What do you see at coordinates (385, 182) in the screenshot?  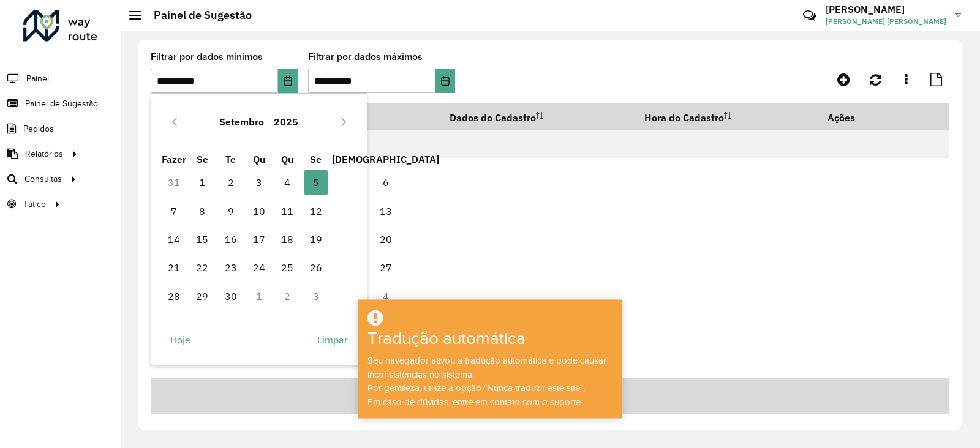 I see `td: 6` at bounding box center [385, 182].